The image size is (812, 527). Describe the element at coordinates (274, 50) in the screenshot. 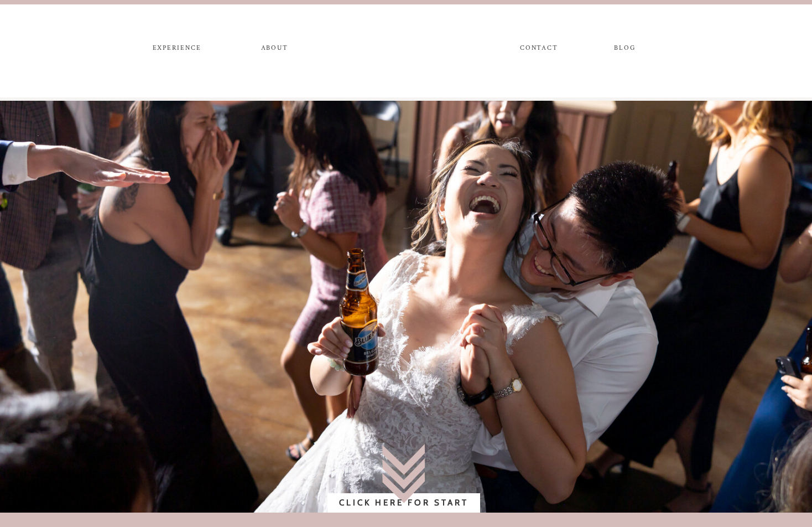

I see `a: ABOUT` at that location.